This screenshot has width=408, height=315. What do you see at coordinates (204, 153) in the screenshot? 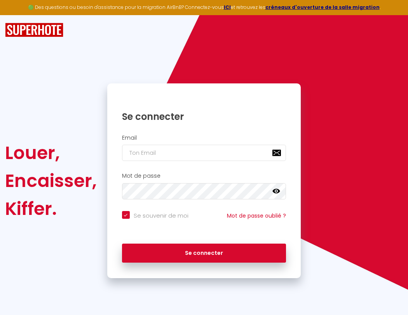
I see `input: Ton Email` at bounding box center [204, 153].